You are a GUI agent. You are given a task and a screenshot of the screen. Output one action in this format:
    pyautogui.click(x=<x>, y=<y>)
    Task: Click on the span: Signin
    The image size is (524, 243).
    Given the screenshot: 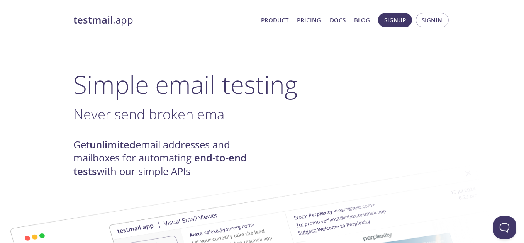 What is the action you would take?
    pyautogui.click(x=432, y=20)
    